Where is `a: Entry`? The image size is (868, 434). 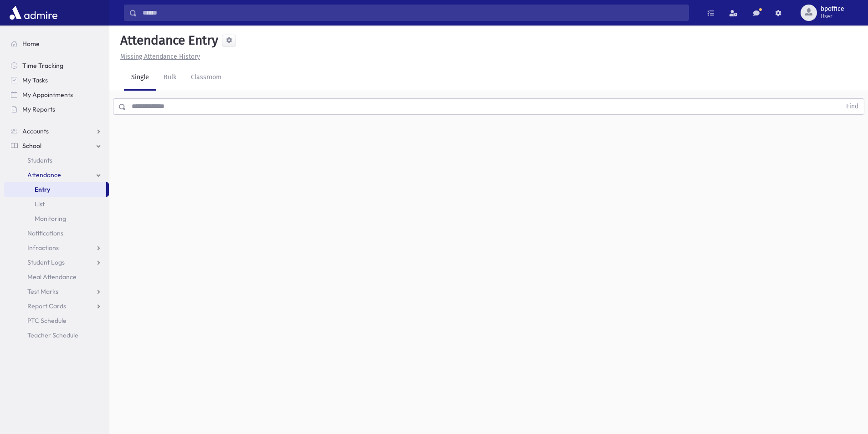 a: Entry is located at coordinates (55, 189).